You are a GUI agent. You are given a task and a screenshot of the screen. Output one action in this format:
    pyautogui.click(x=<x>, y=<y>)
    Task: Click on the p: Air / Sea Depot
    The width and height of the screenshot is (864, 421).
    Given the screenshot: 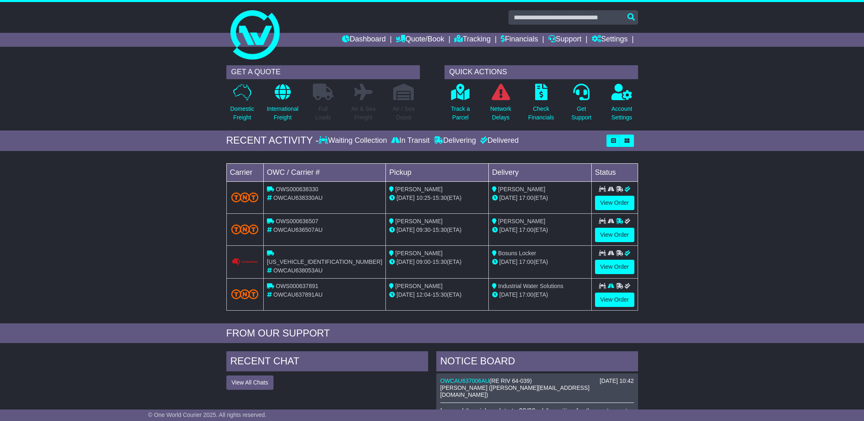 What is the action you would take?
    pyautogui.click(x=404, y=113)
    